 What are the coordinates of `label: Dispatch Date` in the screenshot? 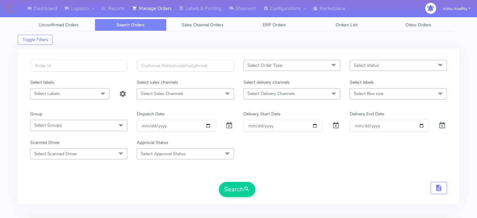 It's located at (151, 114).